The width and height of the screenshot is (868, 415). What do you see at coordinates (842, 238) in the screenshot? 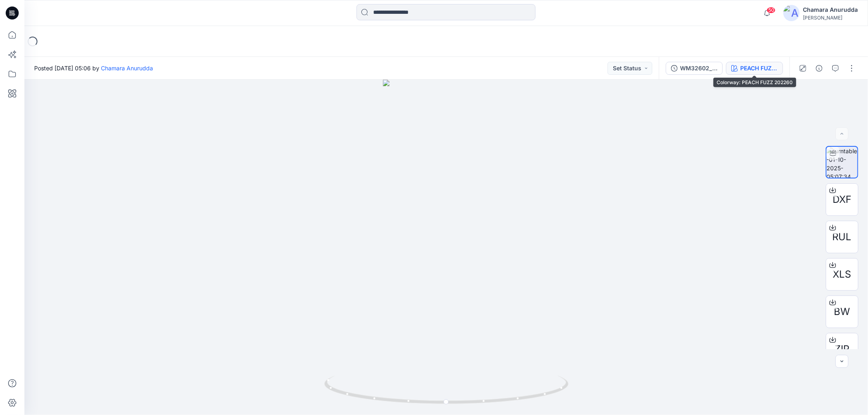
I see `span: RUL` at bounding box center [842, 238].